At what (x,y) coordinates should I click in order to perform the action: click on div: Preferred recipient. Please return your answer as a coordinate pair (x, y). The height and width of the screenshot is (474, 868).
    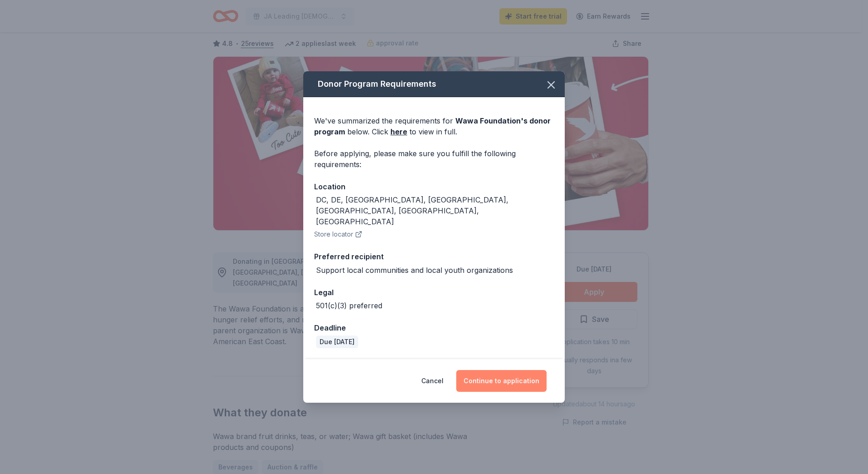
    Looking at the image, I should click on (434, 256).